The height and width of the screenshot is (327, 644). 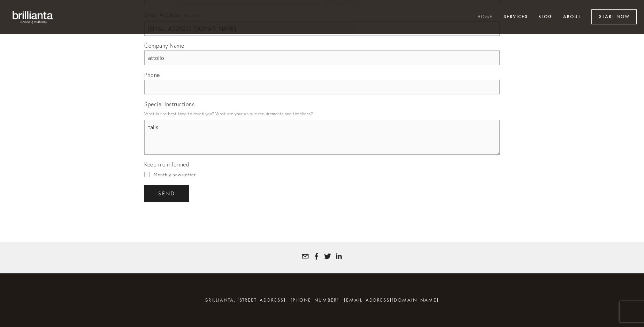 I want to click on a: About, so click(x=572, y=17).